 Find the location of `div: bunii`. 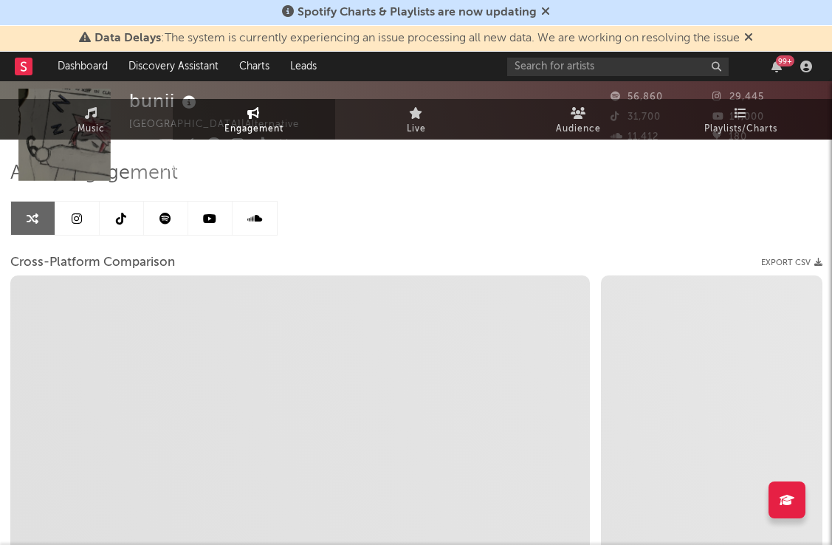

div: bunii is located at coordinates (165, 100).